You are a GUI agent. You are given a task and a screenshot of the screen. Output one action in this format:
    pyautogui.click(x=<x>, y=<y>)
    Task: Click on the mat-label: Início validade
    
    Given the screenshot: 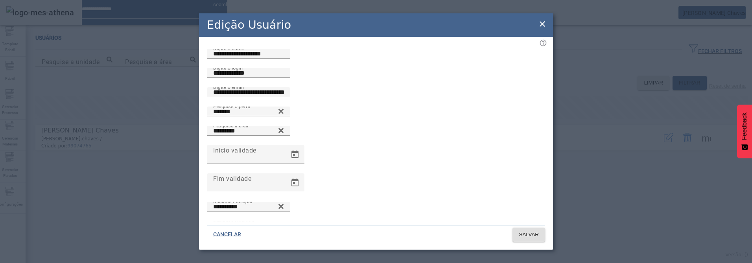 What is the action you would take?
    pyautogui.click(x=235, y=150)
    